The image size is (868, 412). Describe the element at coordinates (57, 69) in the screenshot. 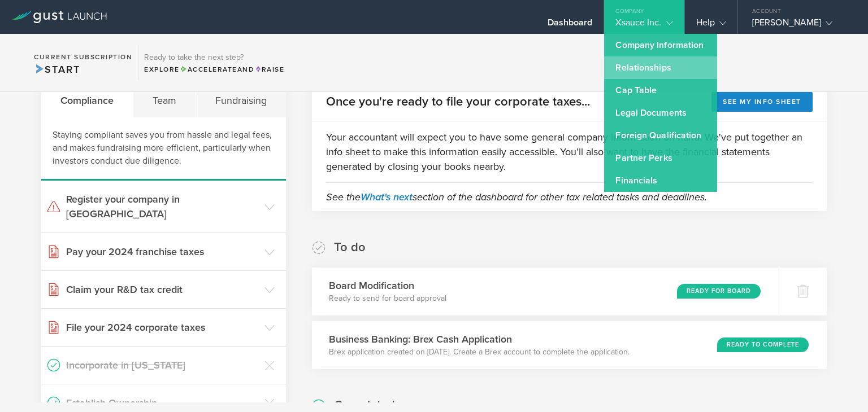

I see `span: Start` at that location.